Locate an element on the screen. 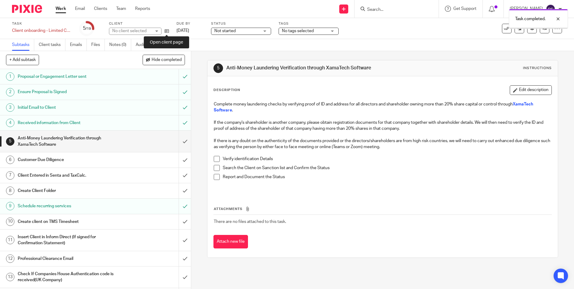 The image size is (574, 289). a: Subtasks is located at coordinates (23, 45).